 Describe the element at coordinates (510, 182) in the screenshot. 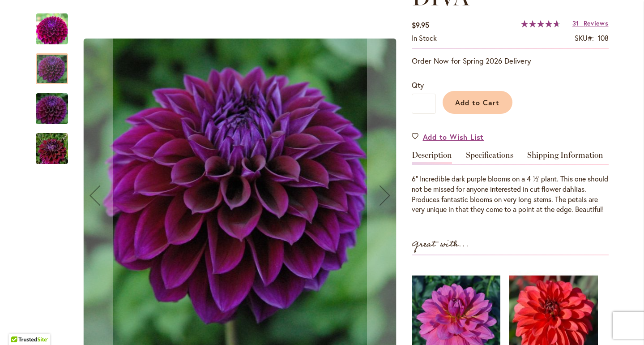

I see `div: Detailed Product Info` at that location.